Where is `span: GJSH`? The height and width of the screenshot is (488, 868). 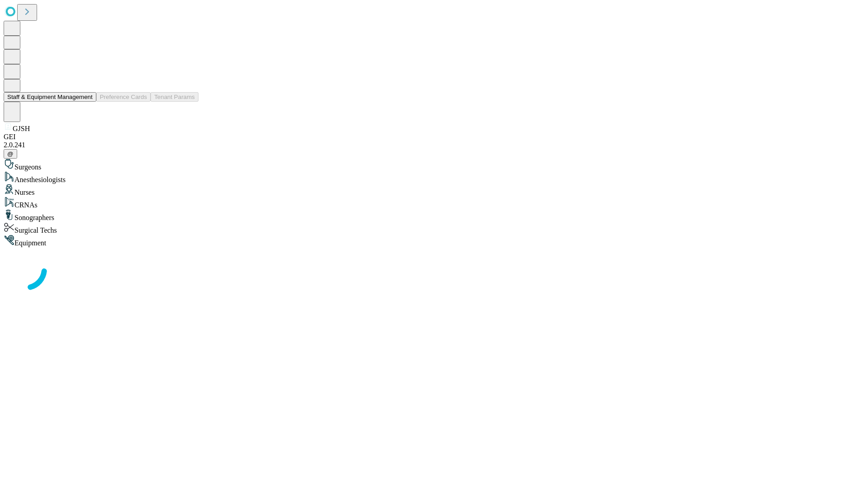
span: GJSH is located at coordinates (22, 128).